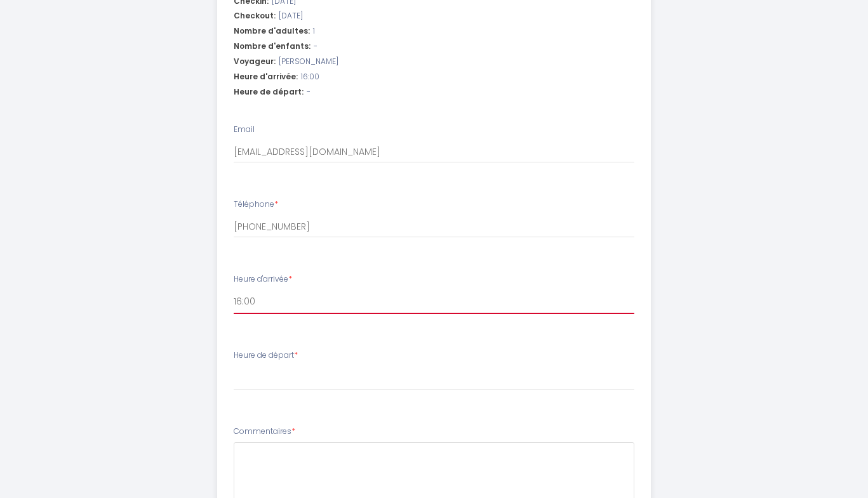 The height and width of the screenshot is (498, 868). I want to click on span: Nombre d'enfants:, so click(272, 46).